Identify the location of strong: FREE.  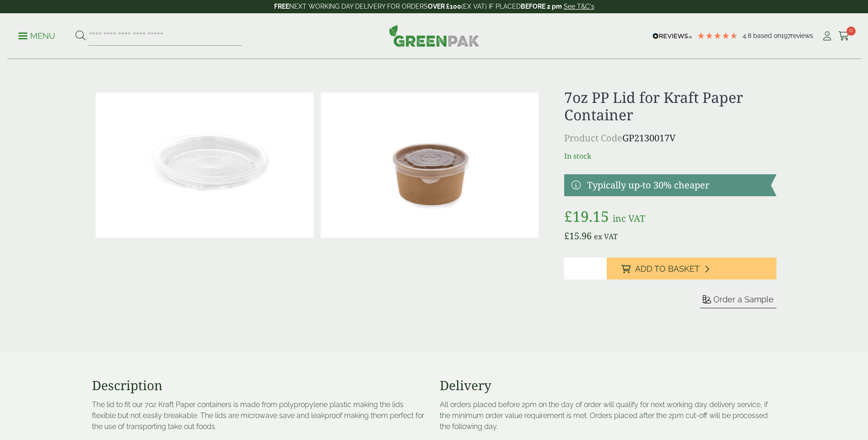
(281, 6).